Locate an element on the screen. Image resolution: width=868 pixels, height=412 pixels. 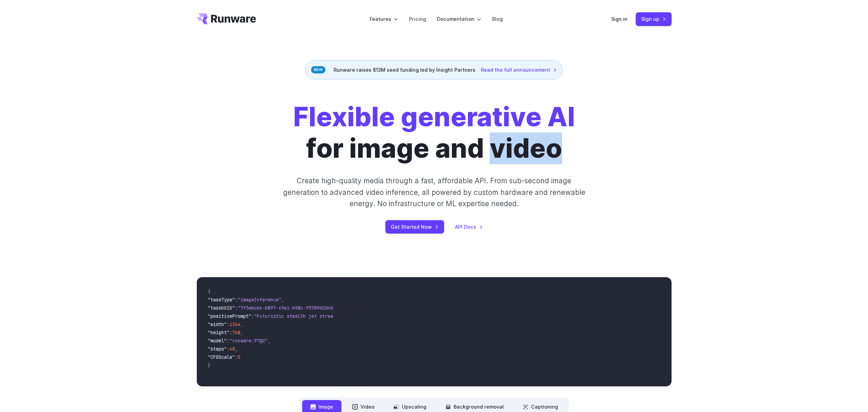
span: "steps" is located at coordinates (217, 349).